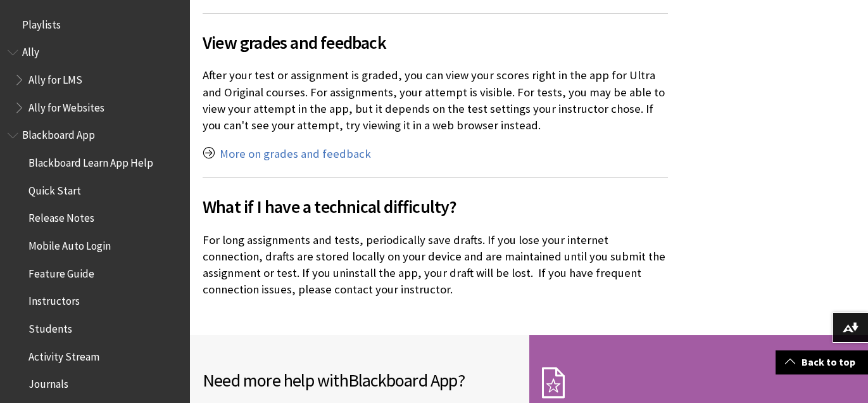 This screenshot has width=868, height=403. What do you see at coordinates (54, 299) in the screenshot?
I see `span: Instructors` at bounding box center [54, 299].